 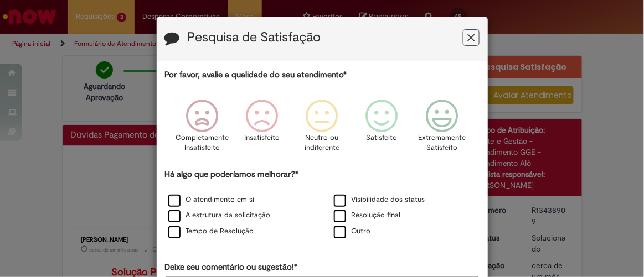 I want to click on label: A estrutura da solicitação, so click(x=219, y=215).